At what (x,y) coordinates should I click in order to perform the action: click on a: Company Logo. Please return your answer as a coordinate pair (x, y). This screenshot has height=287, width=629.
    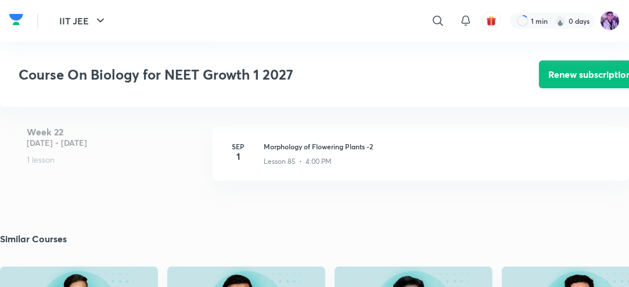
    Looking at the image, I should click on (16, 21).